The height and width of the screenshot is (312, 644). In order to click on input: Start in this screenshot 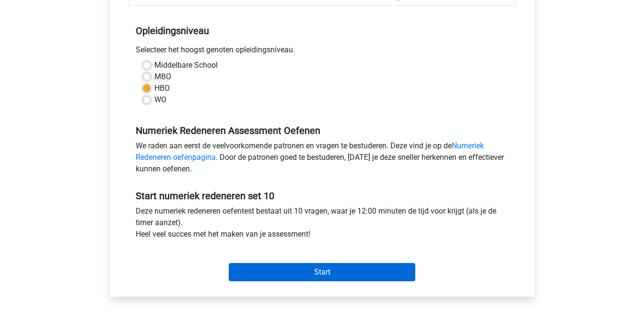, I will do `click(321, 272)`.